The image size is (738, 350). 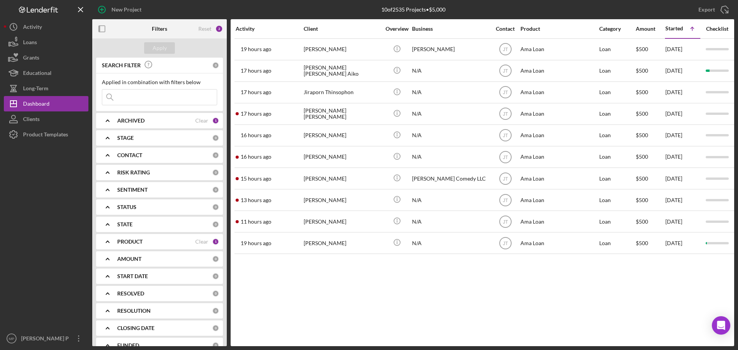 What do you see at coordinates (721, 326) in the screenshot?
I see `div: Open Intercom Messenger` at bounding box center [721, 326].